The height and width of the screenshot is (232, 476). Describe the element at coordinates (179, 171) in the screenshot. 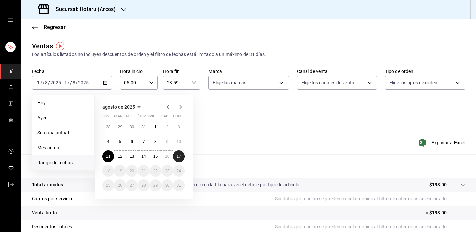

I see `button: 24 de agosto de 2025` at that location.